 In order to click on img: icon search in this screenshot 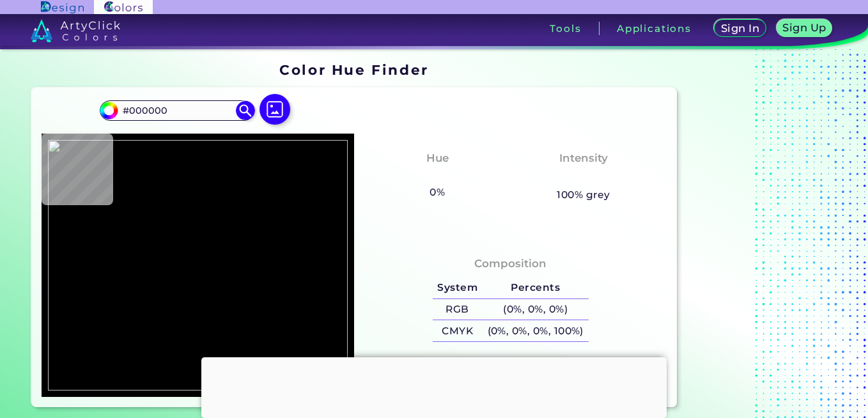, I will do `click(246, 111)`.